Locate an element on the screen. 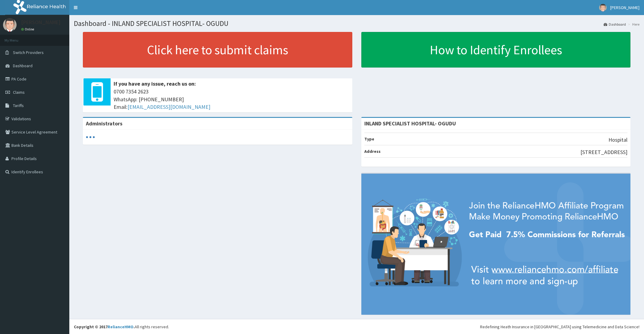  strong: INLAND SPECIALIST HOSPITAL- OGUDU is located at coordinates (410, 123).